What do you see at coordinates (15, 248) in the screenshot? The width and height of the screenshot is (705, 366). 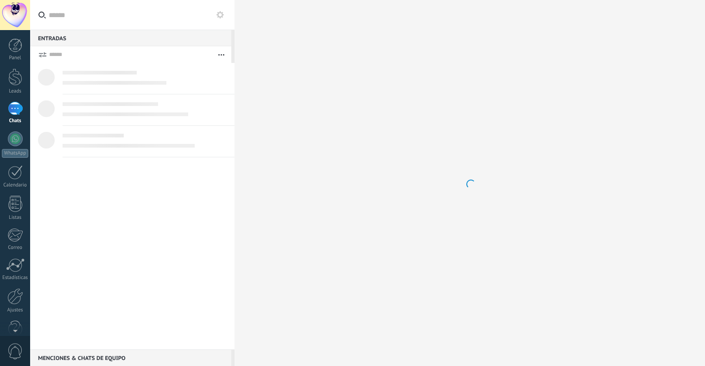 I see `div: Correo` at bounding box center [15, 248].